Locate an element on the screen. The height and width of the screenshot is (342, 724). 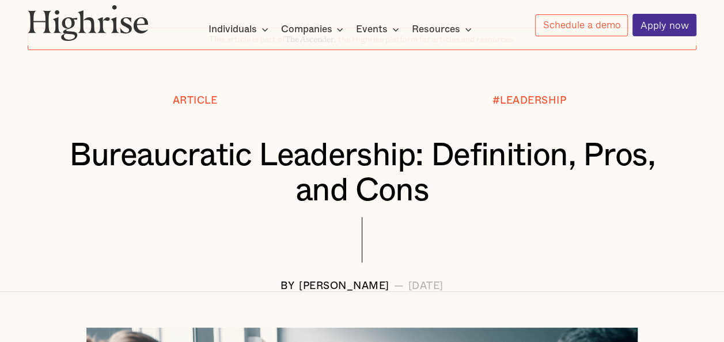
div: BY is located at coordinates (287, 286).